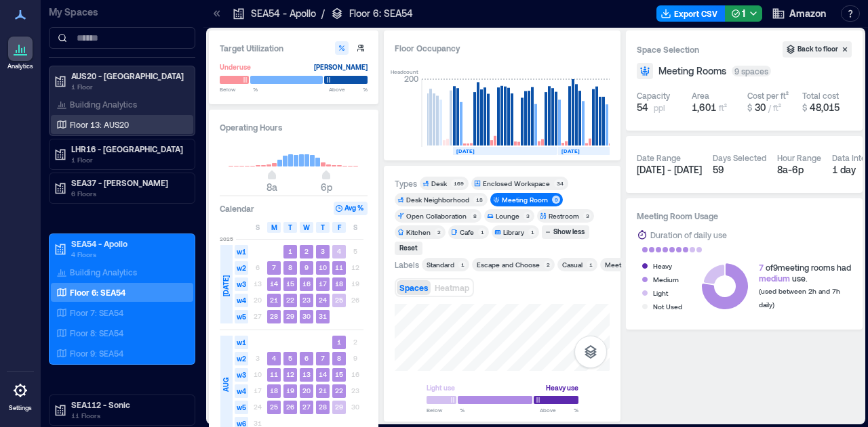 Image resolution: width=868 pixels, height=427 pixels. I want to click on text: 27, so click(307, 407).